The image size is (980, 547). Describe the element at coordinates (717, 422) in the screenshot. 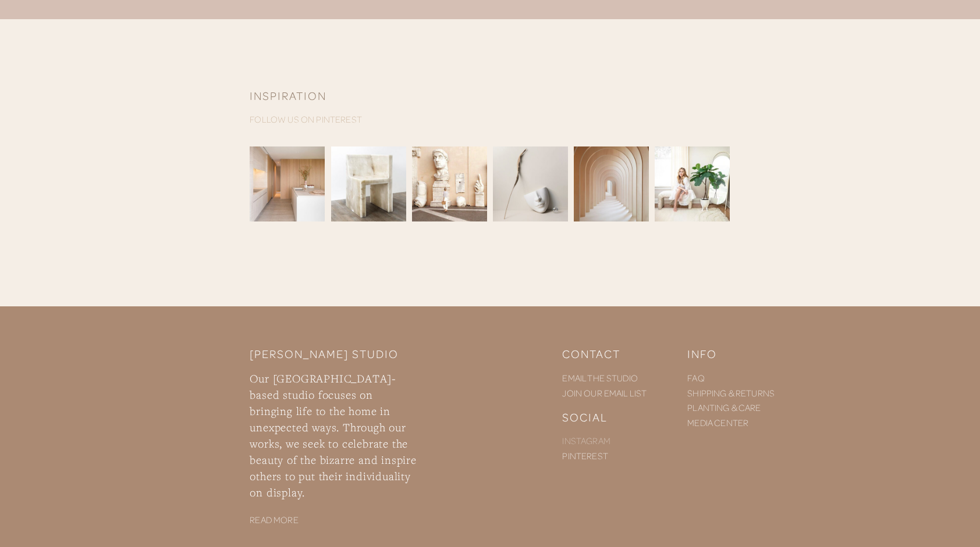

I see `a: MEDIA CENTER` at that location.